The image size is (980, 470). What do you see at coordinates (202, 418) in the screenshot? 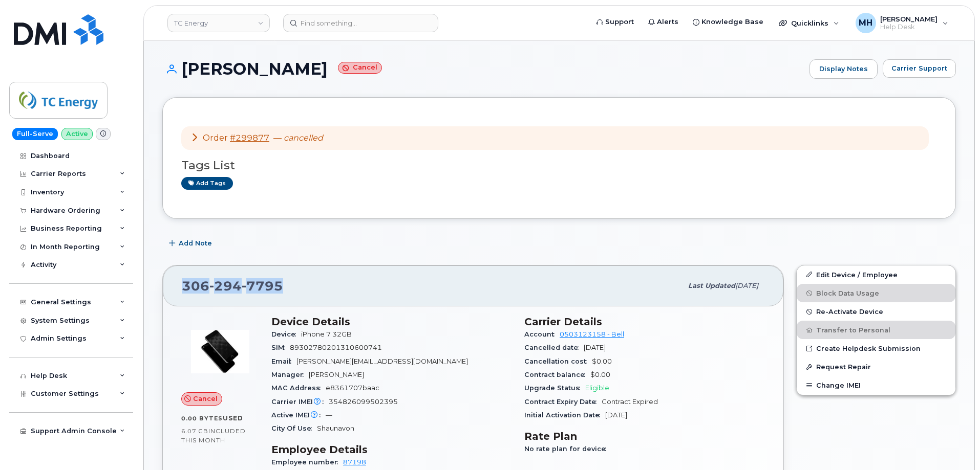
I see `span: 0.00 Bytes` at bounding box center [202, 418].